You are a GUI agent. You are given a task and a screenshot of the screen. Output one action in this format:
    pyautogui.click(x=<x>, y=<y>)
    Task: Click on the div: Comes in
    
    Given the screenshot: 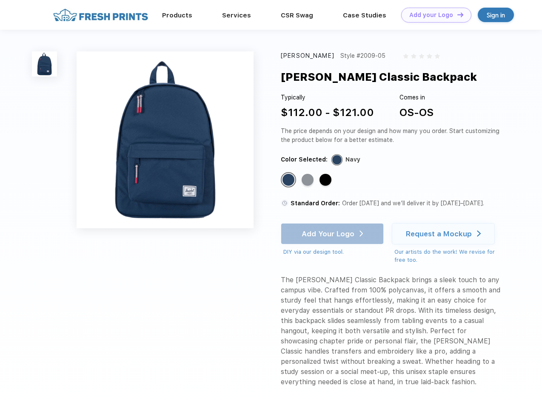 What is the action you would take?
    pyautogui.click(x=417, y=97)
    